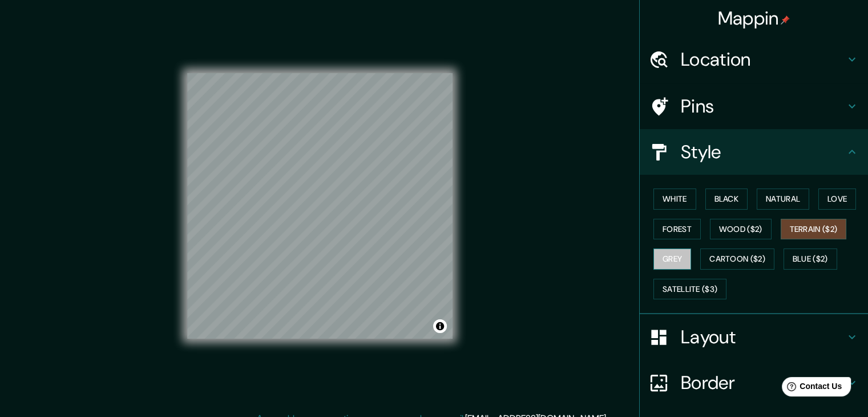 The width and height of the screenshot is (868, 417). Describe the element at coordinates (675, 199) in the screenshot. I see `button: White` at that location.